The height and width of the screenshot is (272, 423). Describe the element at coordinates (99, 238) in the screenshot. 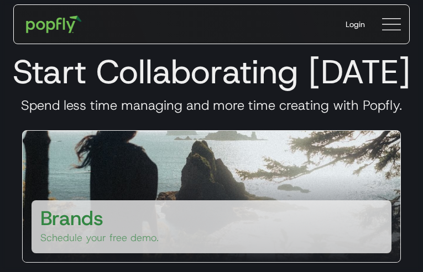

I see `p: Schedule your free demo.` at that location.